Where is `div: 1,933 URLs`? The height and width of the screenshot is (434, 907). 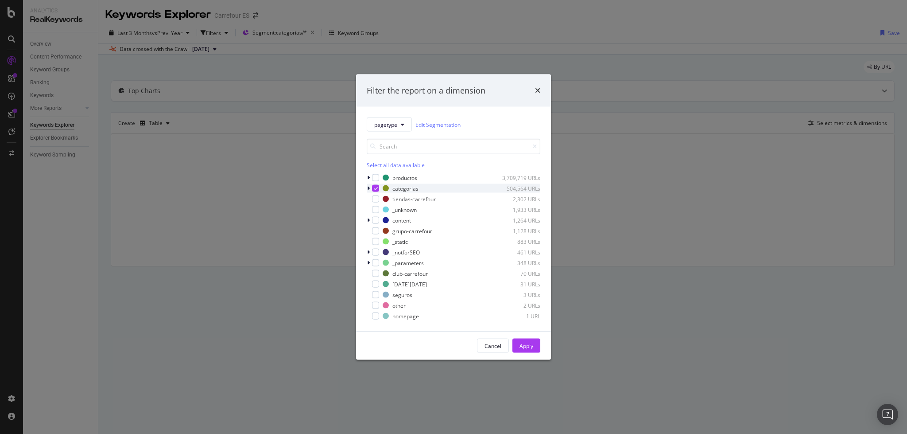
div: 1,933 URLs is located at coordinates (519, 209).